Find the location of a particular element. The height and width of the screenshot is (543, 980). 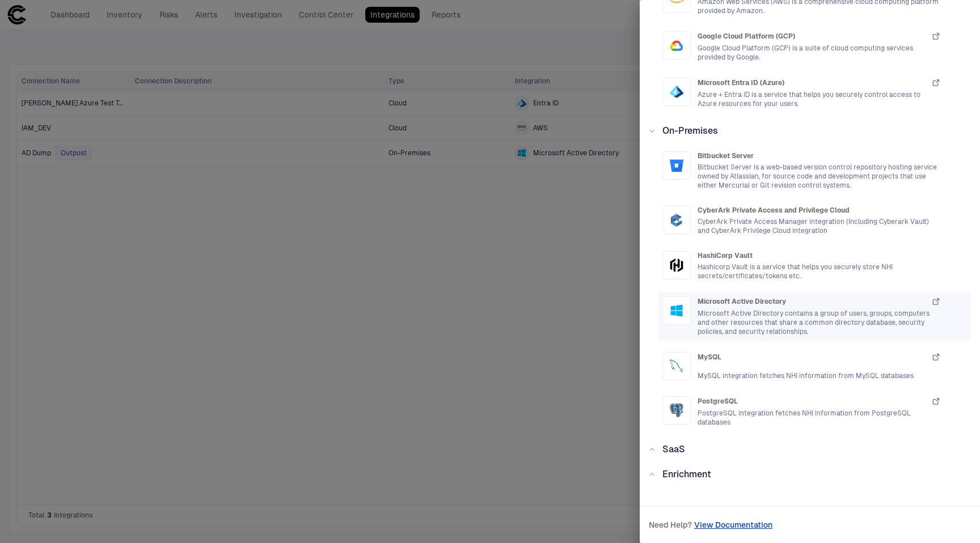

div: Microsoft Active Directory is located at coordinates (677, 311).